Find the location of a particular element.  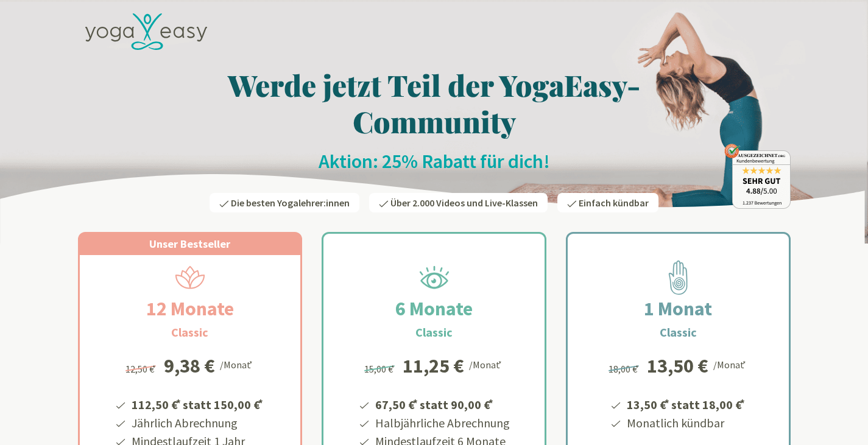

h2: 1 Monat is located at coordinates (679, 309).